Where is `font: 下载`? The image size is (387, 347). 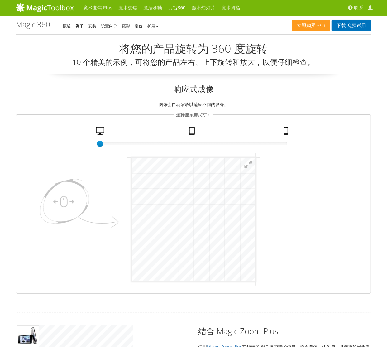 font: 下载 is located at coordinates (341, 26).